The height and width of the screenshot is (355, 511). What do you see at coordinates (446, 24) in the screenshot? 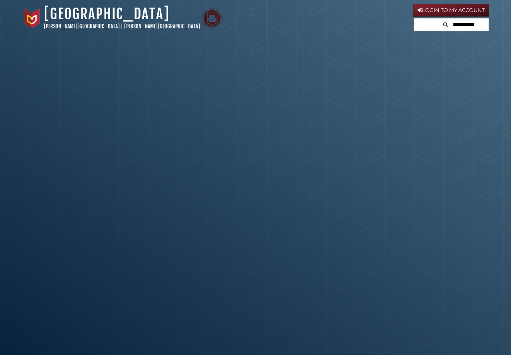
I see `i: Search` at bounding box center [446, 24].